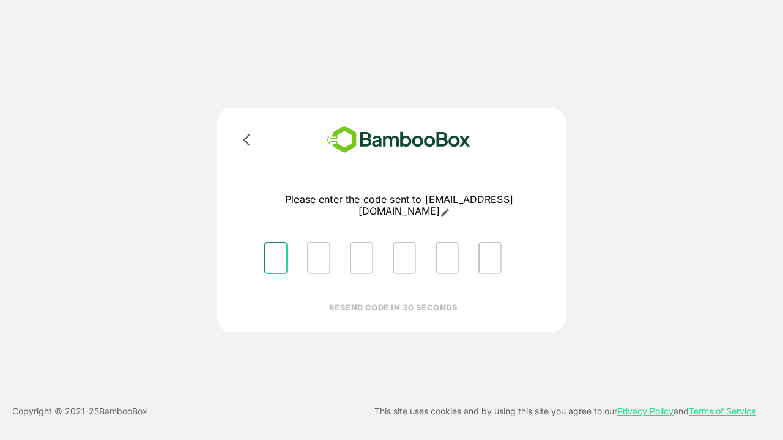  What do you see at coordinates (565, 412) in the screenshot?
I see `p: This site uses cookies and by using this site you agree to our and` at bounding box center [565, 412].